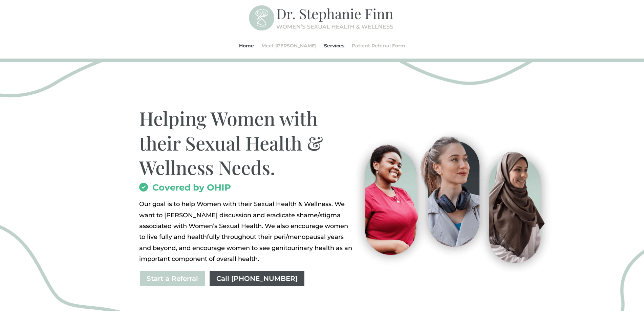 This screenshot has height=311, width=644. Describe the element at coordinates (379, 46) in the screenshot. I see `a: Patient Referral Form` at that location.